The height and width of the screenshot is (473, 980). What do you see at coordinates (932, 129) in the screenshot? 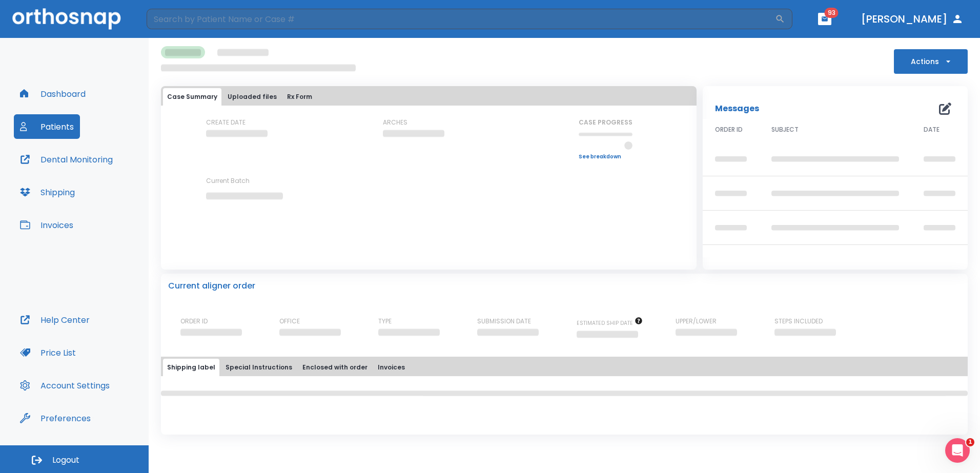
I see `span: DATE` at bounding box center [932, 129].